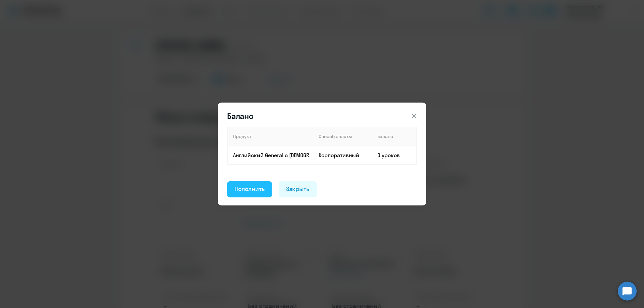 This screenshot has width=644, height=308. Describe the element at coordinates (394, 155) in the screenshot. I see `td: 0 уроков` at that location.